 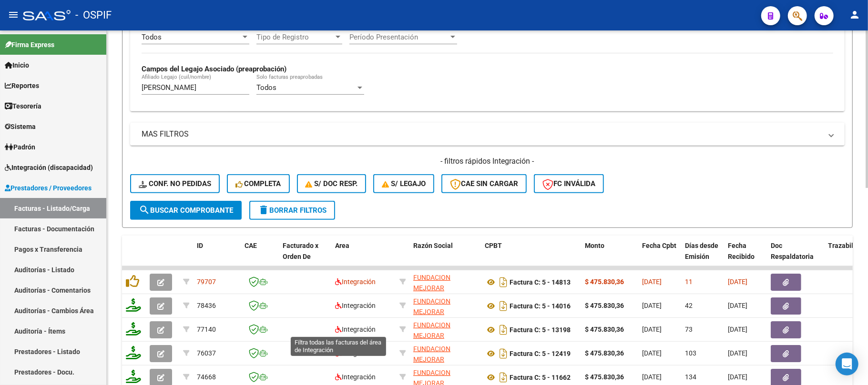 I want to click on strong: Campos del Legajo Asociado (preaprobación), so click(x=214, y=69).